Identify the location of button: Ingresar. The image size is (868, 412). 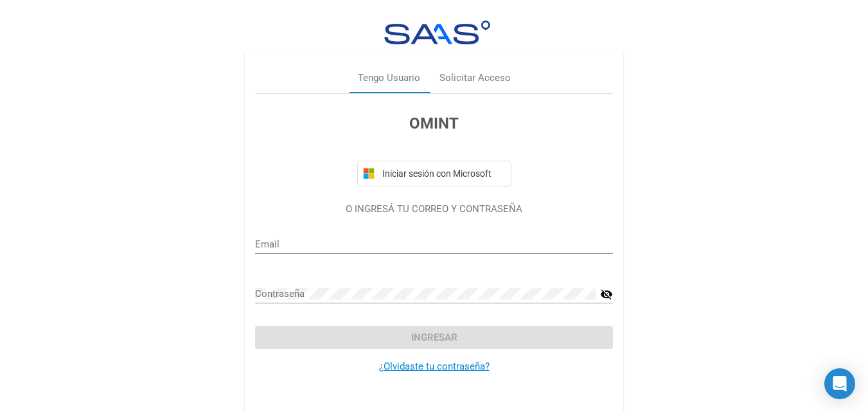
(434, 338).